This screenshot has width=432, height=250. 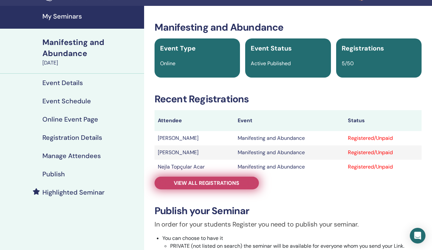 I want to click on h4: Registration Details, so click(x=72, y=137).